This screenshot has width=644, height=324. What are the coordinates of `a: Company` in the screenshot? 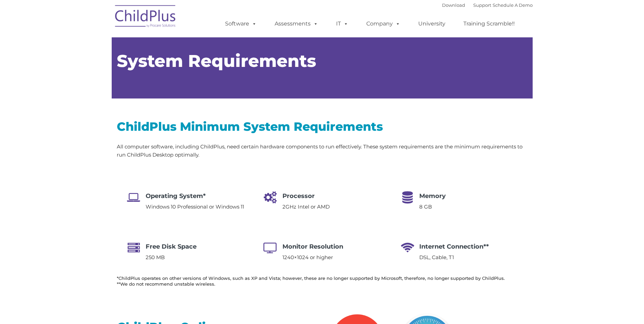 It's located at (383, 24).